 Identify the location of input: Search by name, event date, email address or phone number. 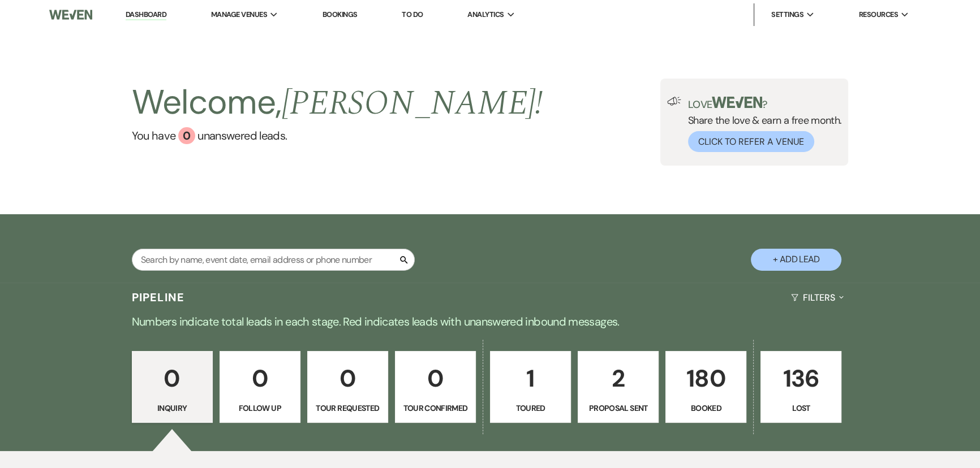
(274, 259).